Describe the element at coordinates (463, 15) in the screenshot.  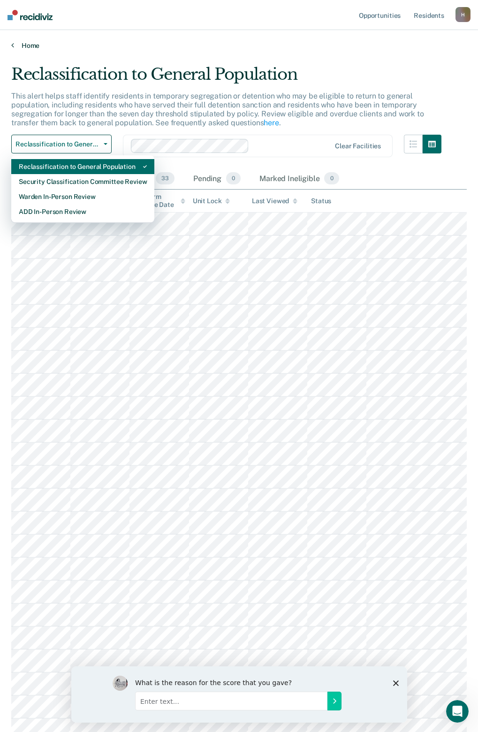
I see `button: H` at that location.